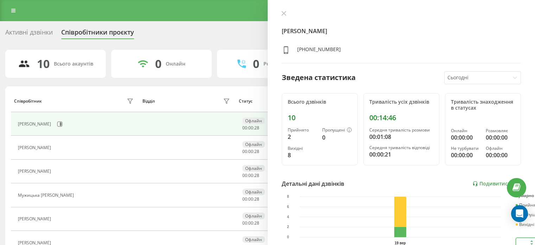  What do you see at coordinates (313, 183) in the screenshot?
I see `div: Детальні дані дзвінків` at bounding box center [313, 183].